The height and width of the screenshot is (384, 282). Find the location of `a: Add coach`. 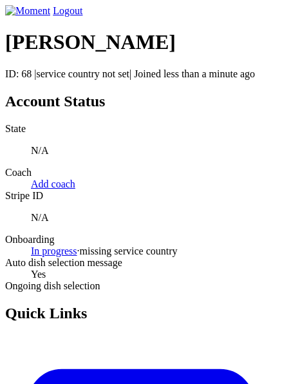

a: Add coach is located at coordinates (53, 184).